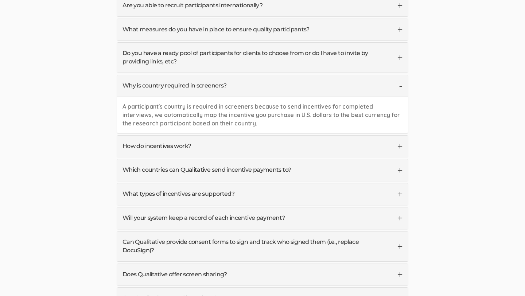  What do you see at coordinates (262, 274) in the screenshot?
I see `a: Does Qualitative offer screen sharing?` at bounding box center [262, 274].